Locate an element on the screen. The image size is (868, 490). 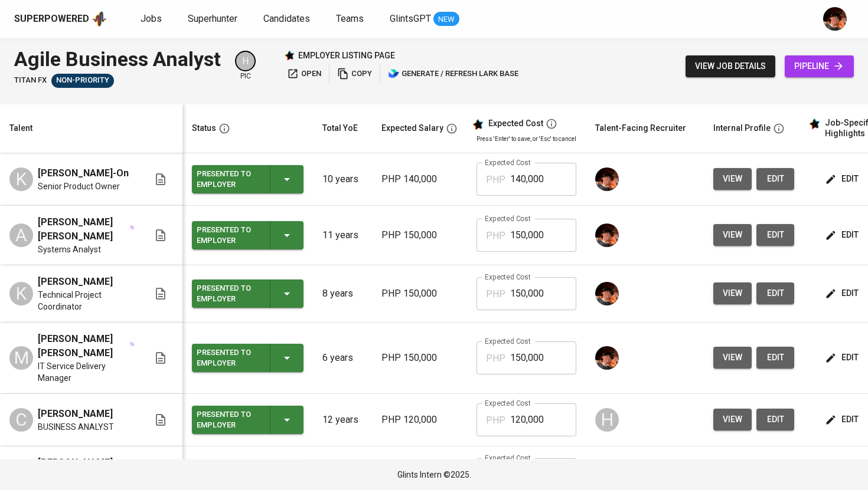
span: NEW is located at coordinates (447, 20).